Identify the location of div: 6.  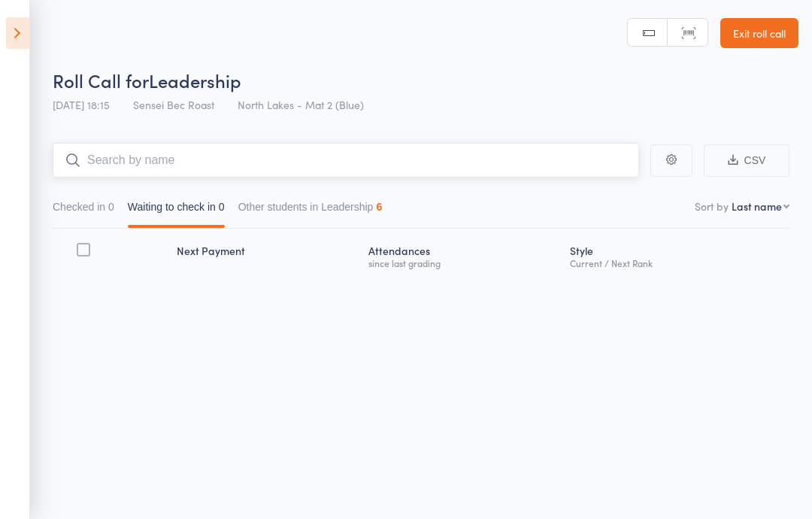
(379, 207).